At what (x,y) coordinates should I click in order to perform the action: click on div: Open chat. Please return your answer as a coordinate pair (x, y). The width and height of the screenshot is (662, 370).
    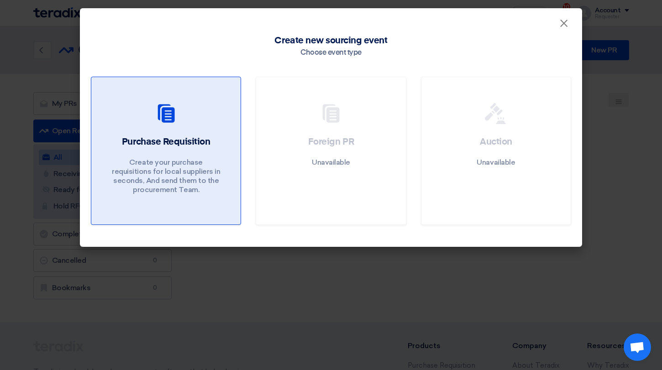
    Looking at the image, I should click on (637, 347).